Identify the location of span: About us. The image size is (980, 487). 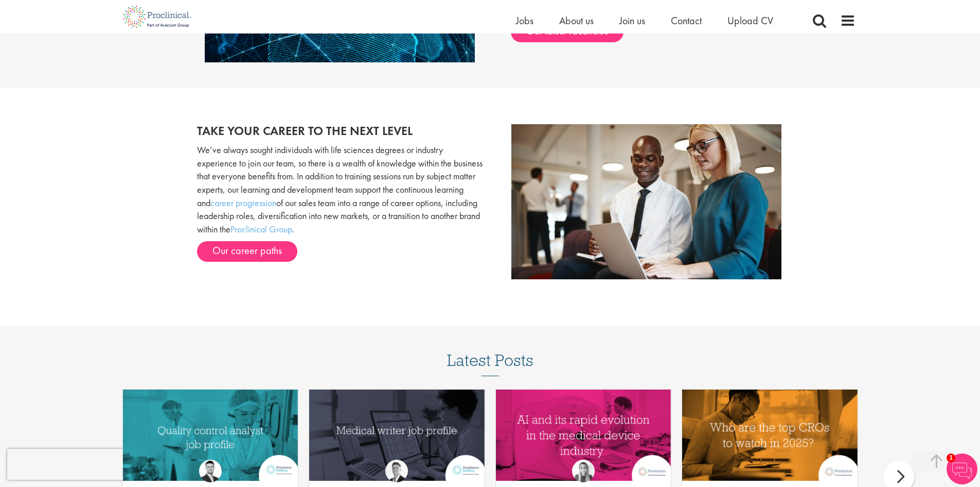
(577, 20).